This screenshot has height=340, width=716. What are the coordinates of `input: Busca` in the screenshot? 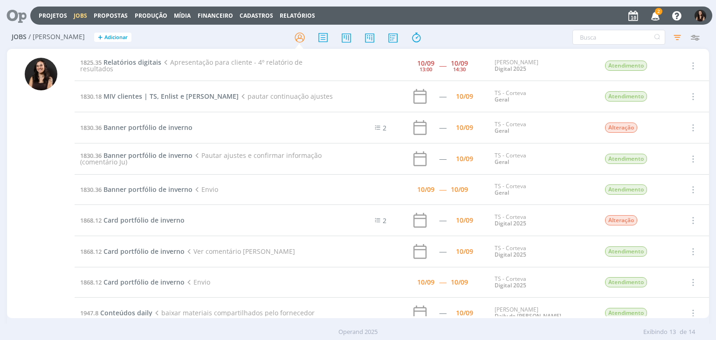 It's located at (619, 37).